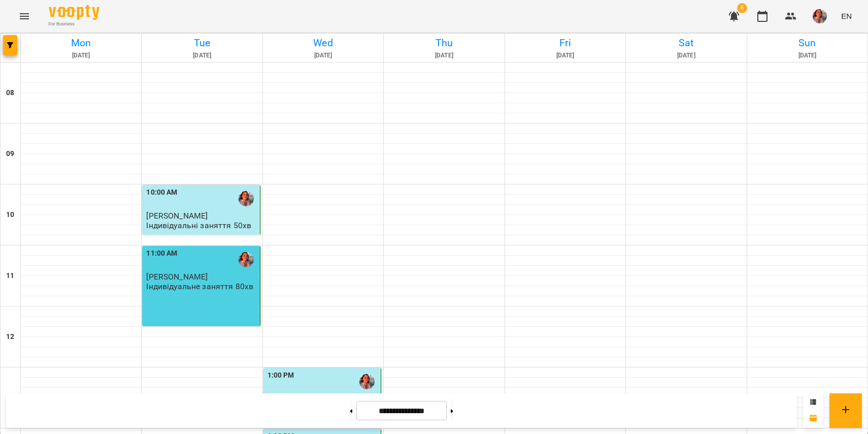 The height and width of the screenshot is (434, 868). What do you see at coordinates (81, 43) in the screenshot?
I see `h6: Mon` at bounding box center [81, 43].